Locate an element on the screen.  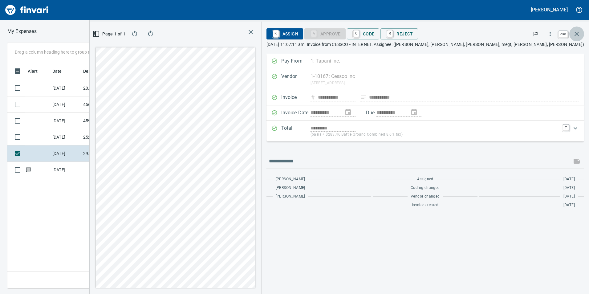
span: Coding changed is located at coordinates (425, 188).